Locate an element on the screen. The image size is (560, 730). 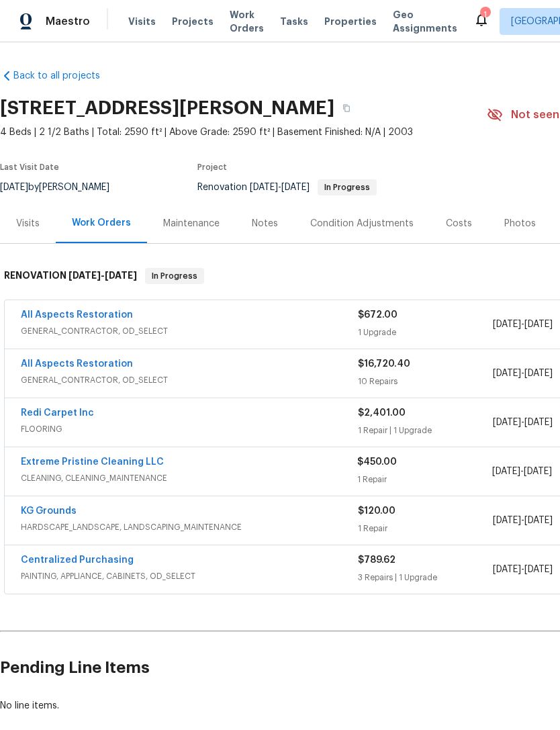
div: Notes is located at coordinates (265, 224).